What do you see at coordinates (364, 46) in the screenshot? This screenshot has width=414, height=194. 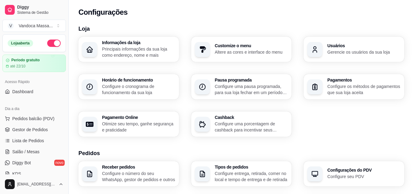 I see `h3: Usuários` at bounding box center [364, 46].